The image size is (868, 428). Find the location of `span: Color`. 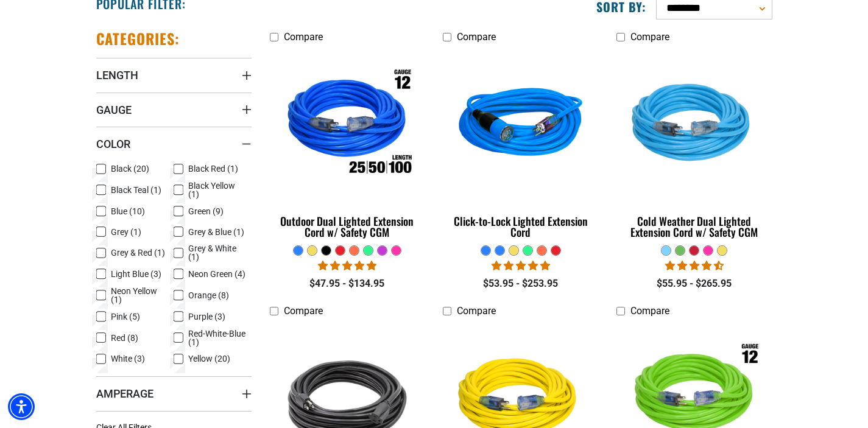

span: Color is located at coordinates (113, 144).